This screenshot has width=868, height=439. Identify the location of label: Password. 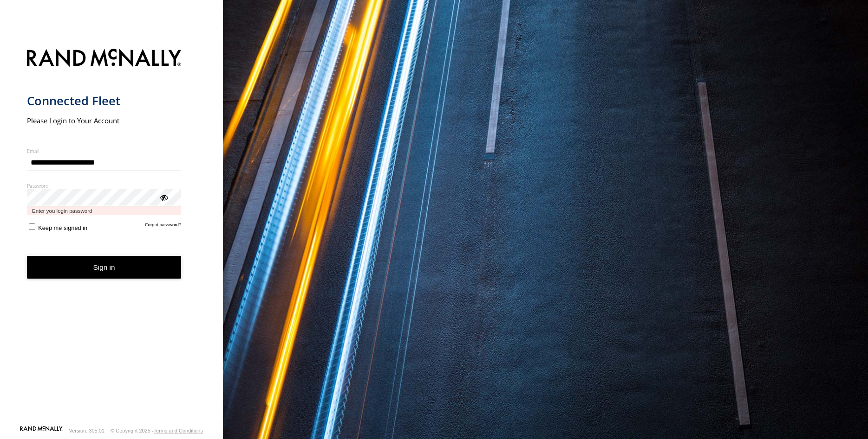
(104, 185).